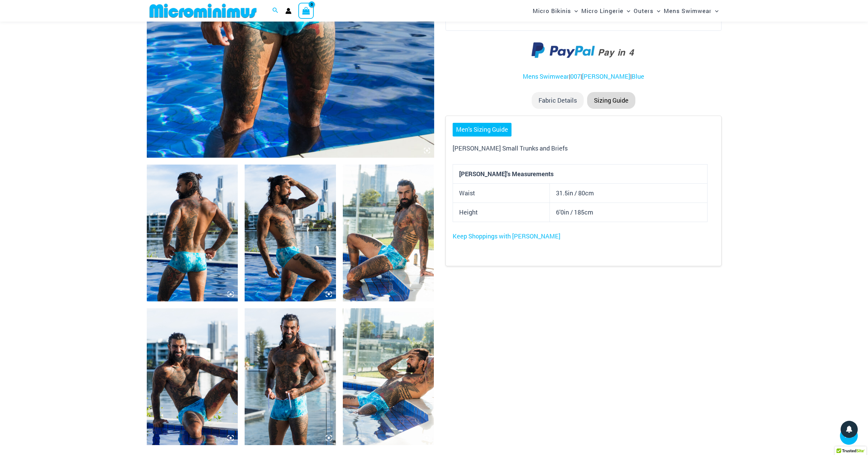  Describe the element at coordinates (275, 11) in the screenshot. I see `a: Search icon link` at that location.